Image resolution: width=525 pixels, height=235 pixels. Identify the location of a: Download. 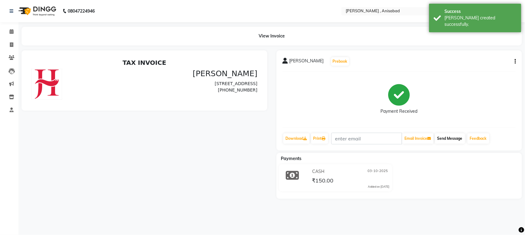
(296, 139).